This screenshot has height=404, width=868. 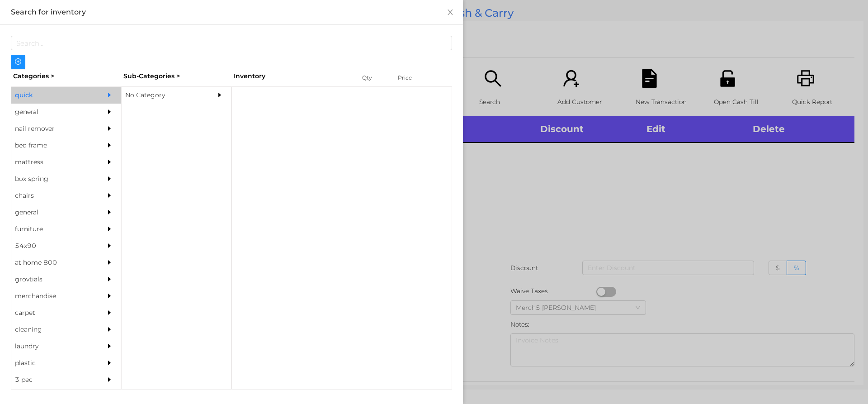 What do you see at coordinates (52, 262) in the screenshot?
I see `div: at home 800` at bounding box center [52, 262].